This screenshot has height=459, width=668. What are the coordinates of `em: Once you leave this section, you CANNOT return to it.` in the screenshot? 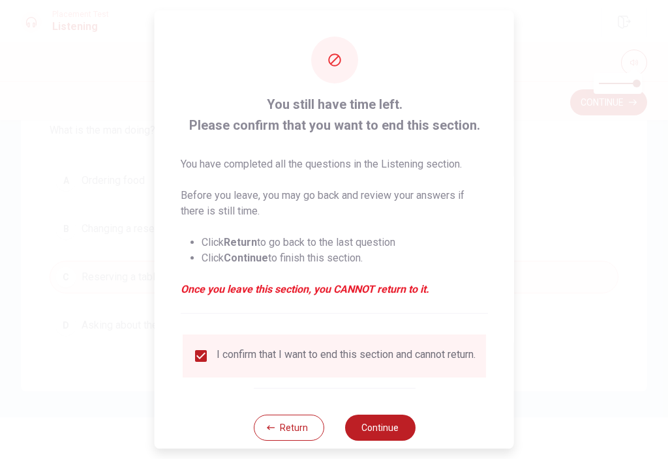 It's located at (334, 289).